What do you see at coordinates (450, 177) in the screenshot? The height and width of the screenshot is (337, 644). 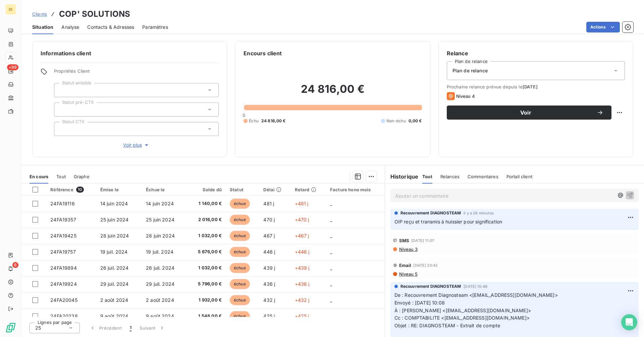 I see `span: Relances` at bounding box center [450, 177].